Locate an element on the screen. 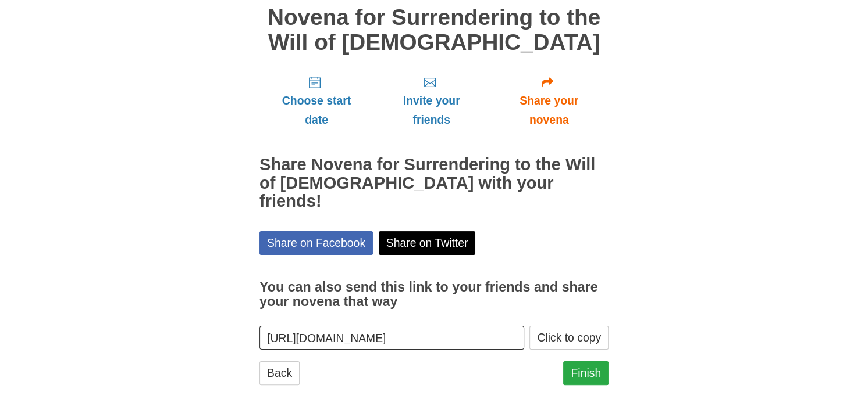  a: Back is located at coordinates (279, 373).